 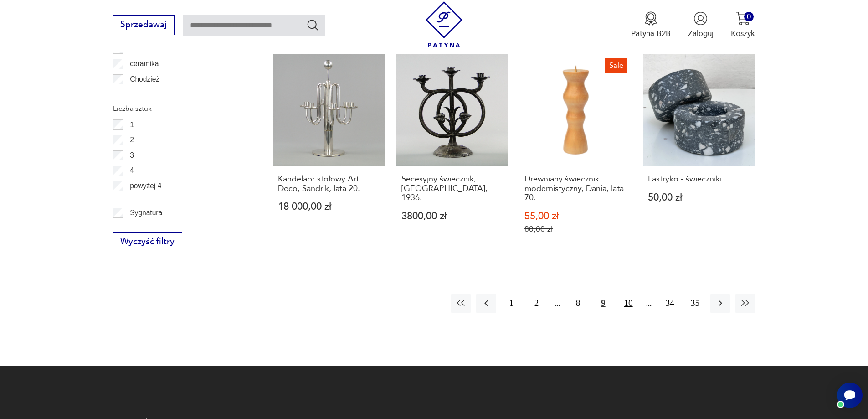 What do you see at coordinates (701, 34) in the screenshot?
I see `p: Zaloguj` at bounding box center [701, 34].